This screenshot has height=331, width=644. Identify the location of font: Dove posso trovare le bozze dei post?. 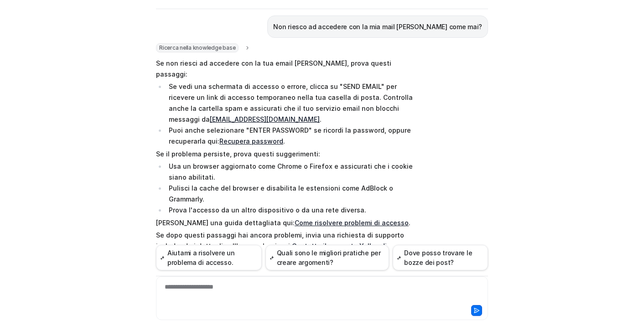
(438, 258).